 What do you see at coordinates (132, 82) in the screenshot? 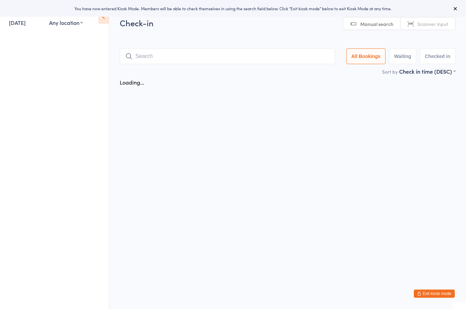
I see `div: Loading...` at bounding box center [132, 82].